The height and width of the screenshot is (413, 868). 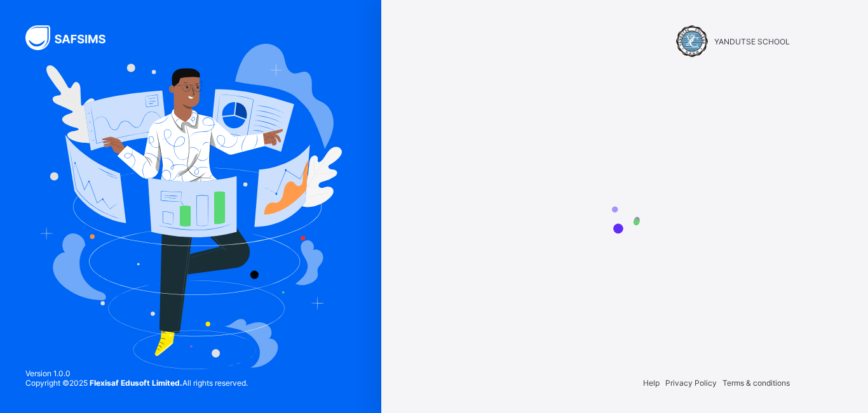 What do you see at coordinates (757, 383) in the screenshot?
I see `span: Terms & conditions` at bounding box center [757, 383].